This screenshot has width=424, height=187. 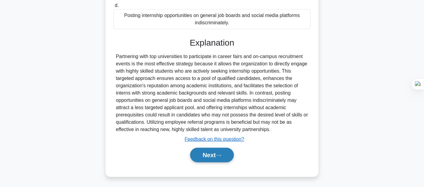 What do you see at coordinates (212, 19) in the screenshot?
I see `div: Posting internship opportunities on general job boards and social media platforms indiscriminately.` at bounding box center [212, 19].